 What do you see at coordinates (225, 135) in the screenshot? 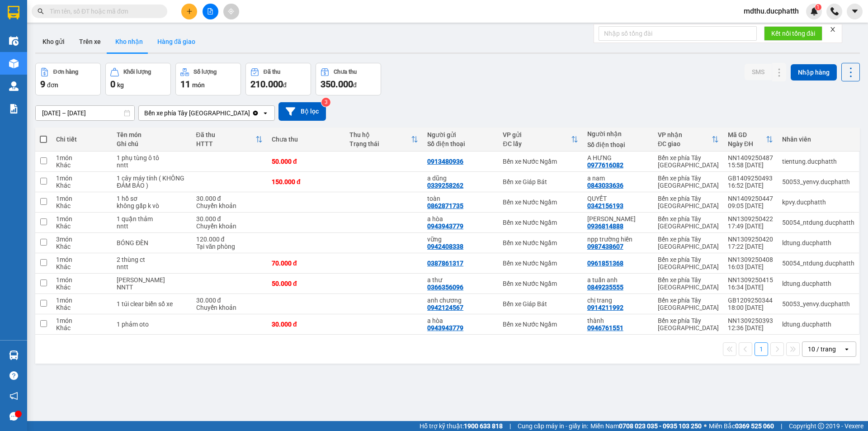
I see `div: Đã thu` at bounding box center [225, 135].